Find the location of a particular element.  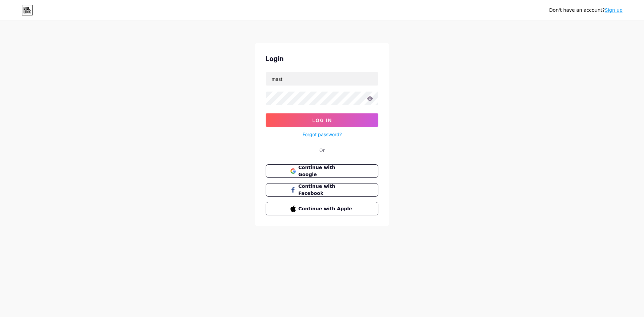

button: Continue with Google is located at coordinates (322, 171).